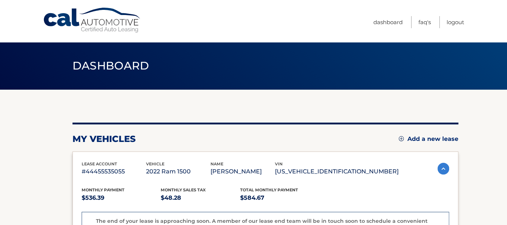 This screenshot has width=507, height=225. I want to click on span: vehicle, so click(155, 164).